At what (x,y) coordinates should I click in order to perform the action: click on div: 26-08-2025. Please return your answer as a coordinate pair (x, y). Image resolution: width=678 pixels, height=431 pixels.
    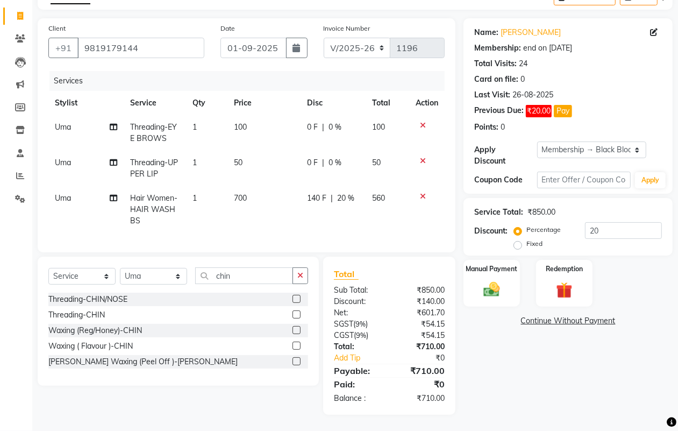
    Looking at the image, I should click on (533, 95).